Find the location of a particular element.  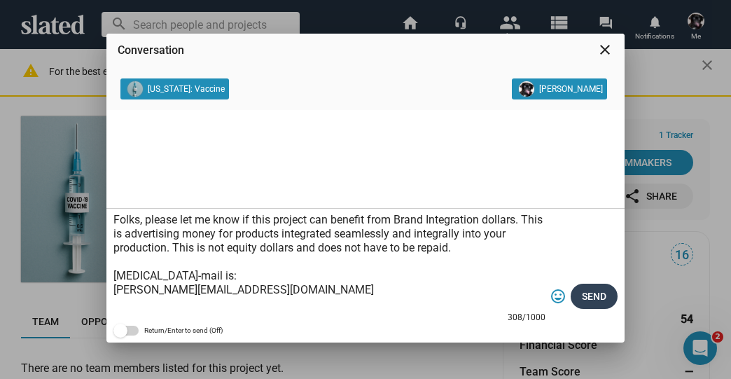

span: Conversation is located at coordinates (151, 50).